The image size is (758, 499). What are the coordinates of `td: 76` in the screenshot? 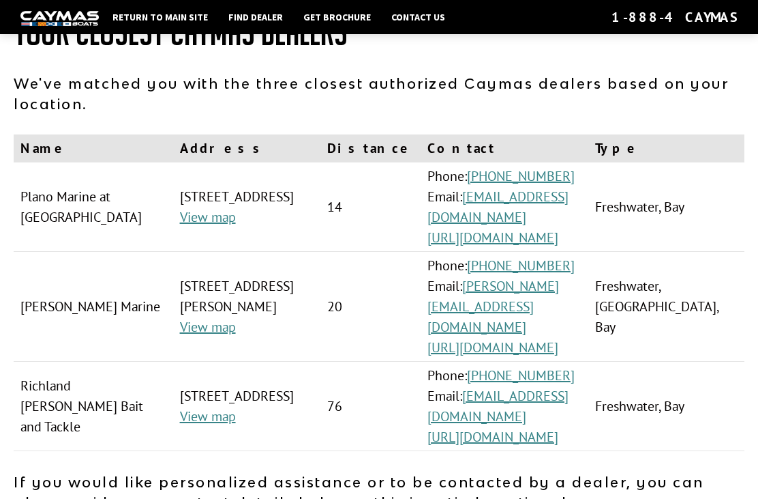 It's located at (370, 406).